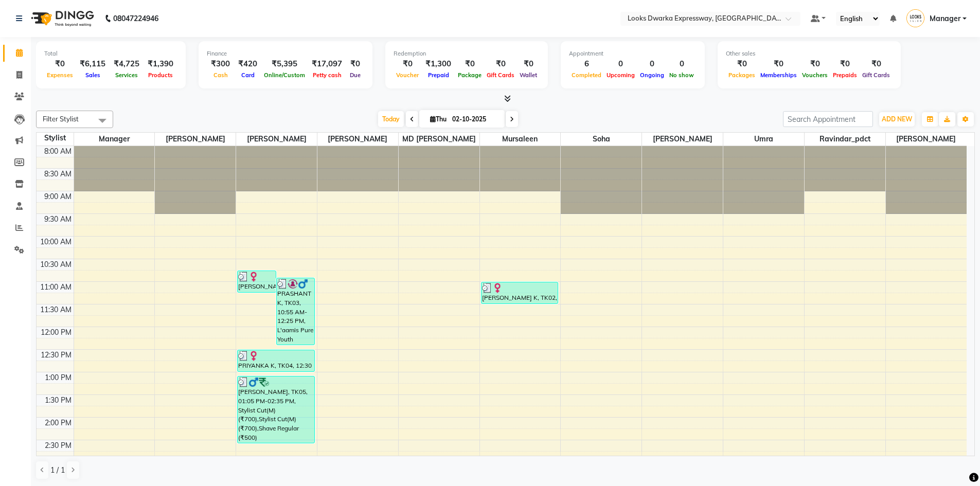  What do you see at coordinates (286, 54) in the screenshot?
I see `div: Finance` at bounding box center [286, 54].